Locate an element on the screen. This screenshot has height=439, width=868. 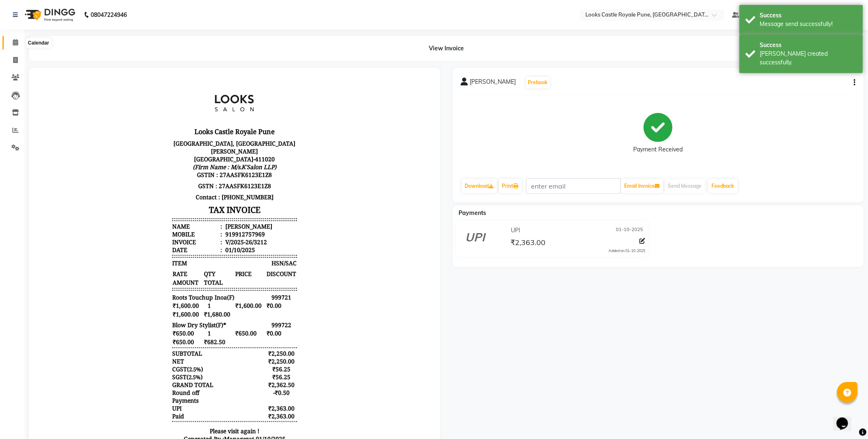
span: SGST is located at coordinates (142, 301).